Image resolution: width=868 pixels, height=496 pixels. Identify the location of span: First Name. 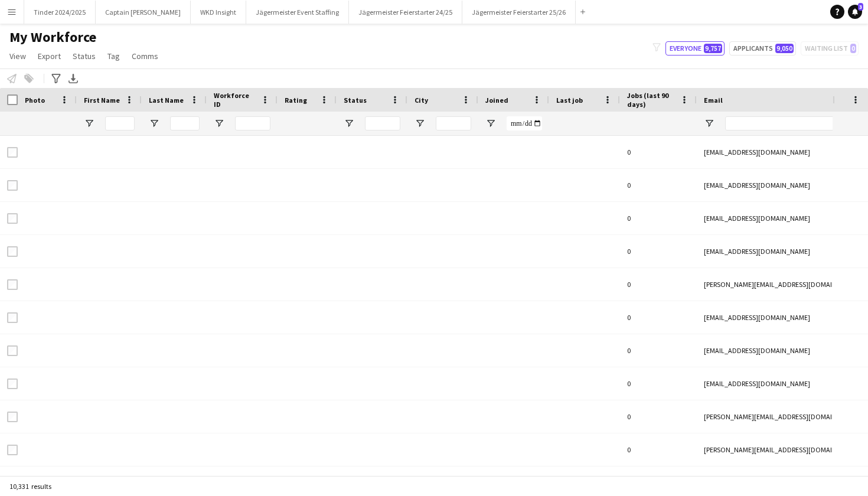
(101, 100).